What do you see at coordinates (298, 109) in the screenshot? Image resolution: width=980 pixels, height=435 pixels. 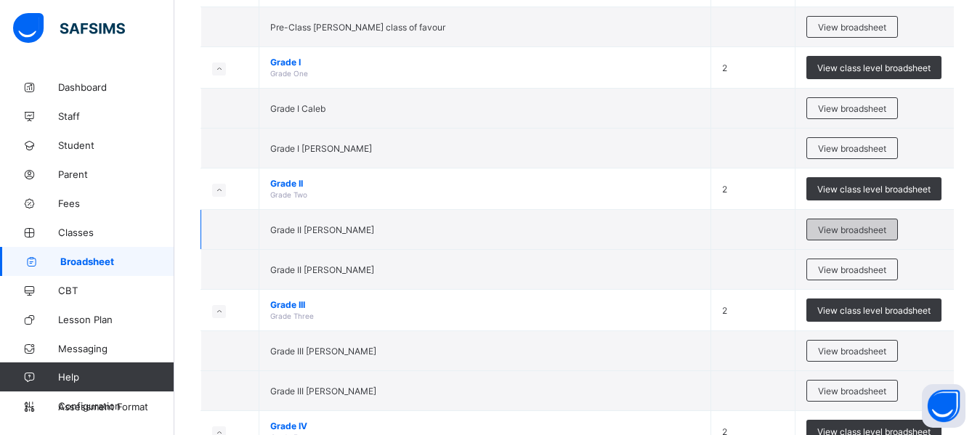 I see `span: Grade I Caleb` at bounding box center [298, 109].